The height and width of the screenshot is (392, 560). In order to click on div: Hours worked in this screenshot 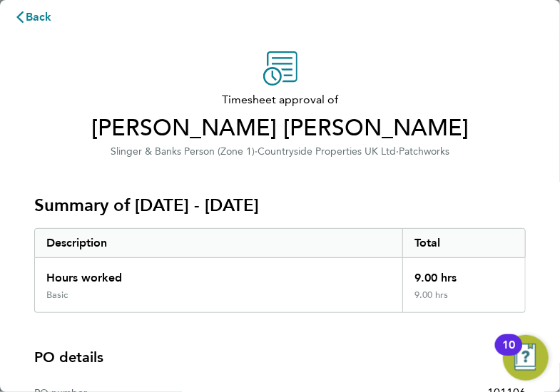, I will do `click(218, 274)`.